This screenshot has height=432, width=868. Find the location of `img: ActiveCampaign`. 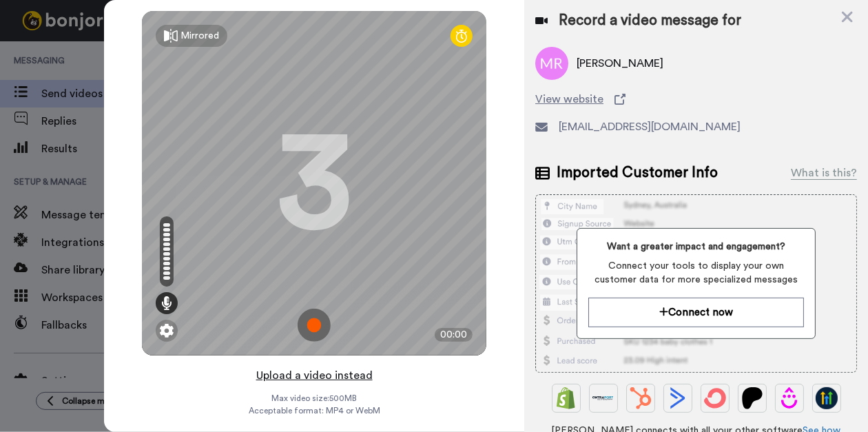

img: ActiveCampaign is located at coordinates (678, 399).